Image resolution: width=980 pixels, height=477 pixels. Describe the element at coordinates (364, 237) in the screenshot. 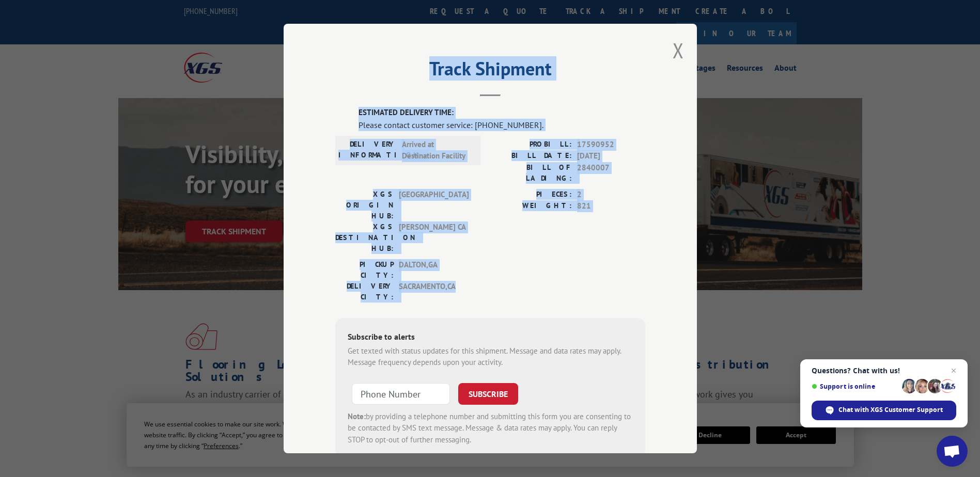

I see `label: XGS DESTINATION HUB:` at that location.